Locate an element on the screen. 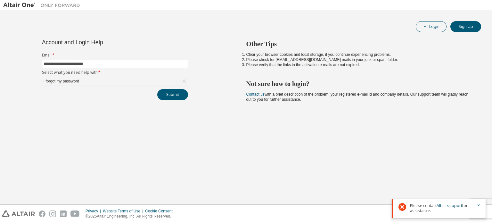  img: instagram.svg is located at coordinates (53, 214).